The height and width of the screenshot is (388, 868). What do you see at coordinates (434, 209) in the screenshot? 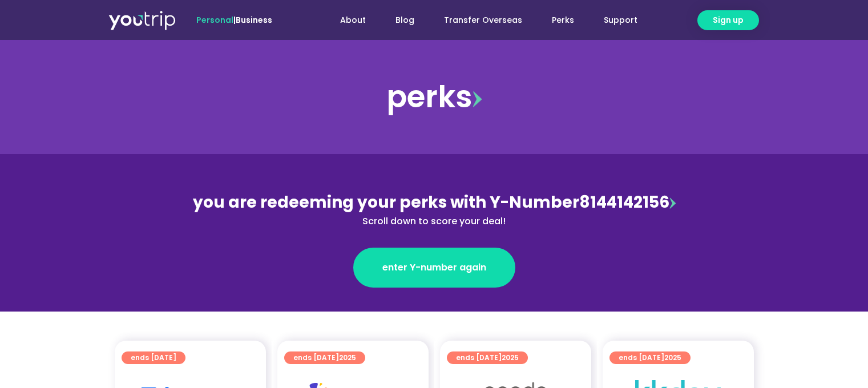
I see `div: 8144142156` at bounding box center [434, 209].